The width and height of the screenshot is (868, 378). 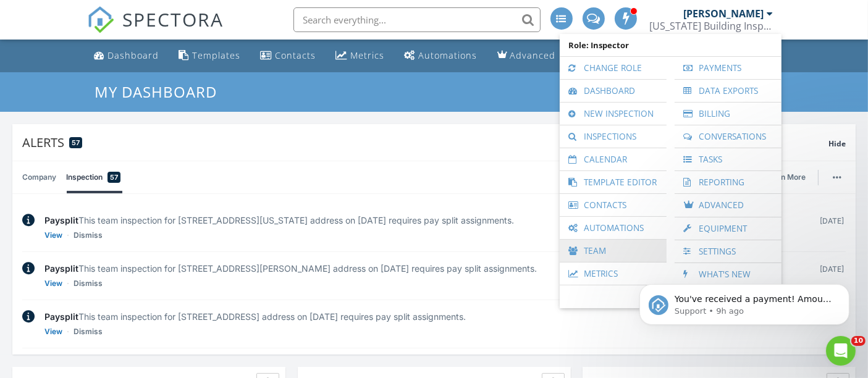 I want to click on div: Alerts, so click(x=425, y=142).